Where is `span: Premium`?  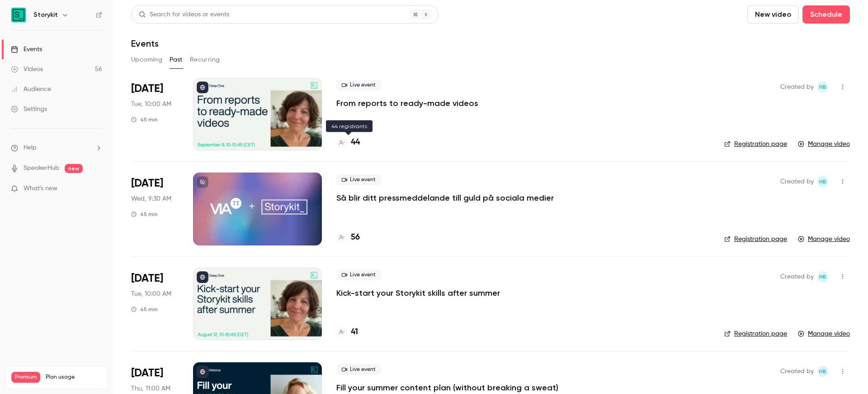
span: Premium is located at coordinates (25, 377).